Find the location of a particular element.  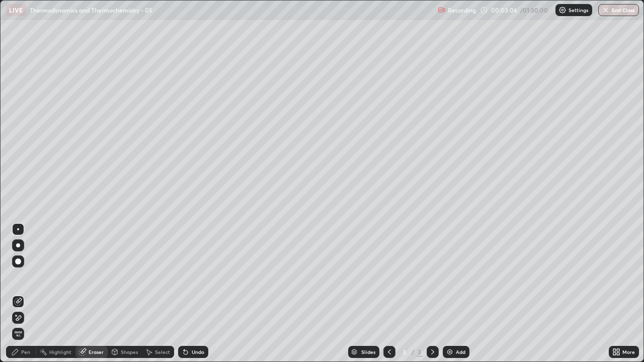

div: Select is located at coordinates (163, 351).